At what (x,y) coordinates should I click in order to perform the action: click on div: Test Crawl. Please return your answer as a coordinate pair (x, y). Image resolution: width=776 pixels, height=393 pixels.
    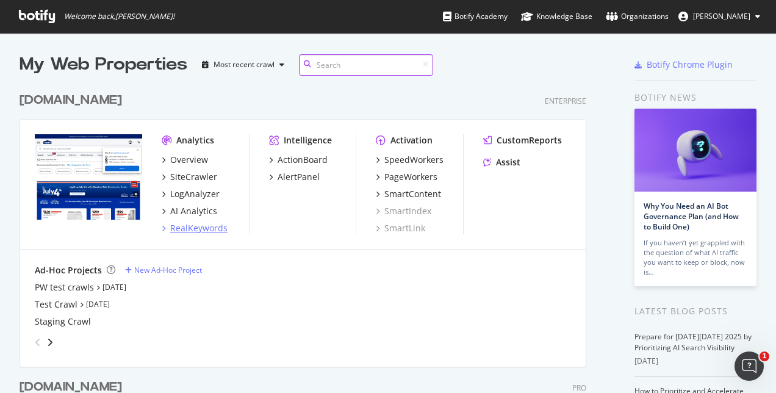
    Looking at the image, I should click on (56, 304).